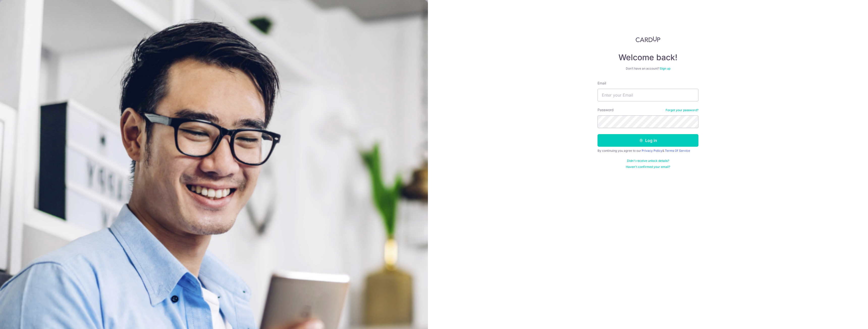  What do you see at coordinates (648, 40) in the screenshot?
I see `img: CardUp Logo` at bounding box center [648, 40].